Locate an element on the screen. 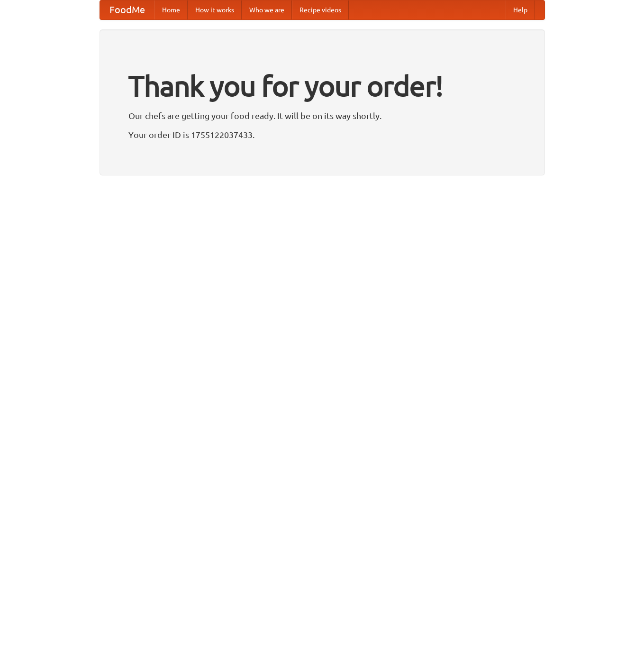 This screenshot has width=644, height=671. p: Your order ID is 1755122037433. is located at coordinates (322, 135).